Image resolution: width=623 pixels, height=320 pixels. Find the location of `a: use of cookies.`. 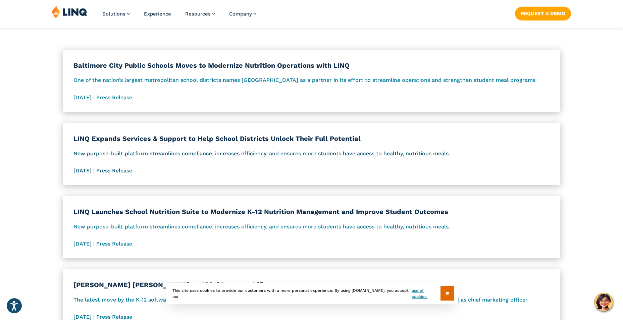

a: use of cookies. is located at coordinates (425, 293).